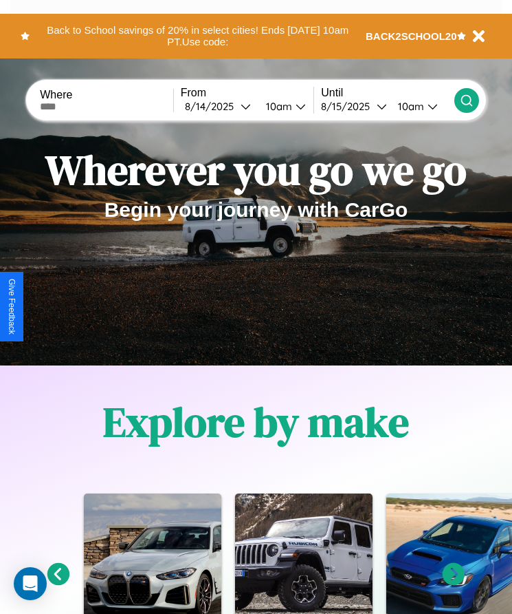  Describe the element at coordinates (248, 93) in the screenshot. I see `label: From` at that location.